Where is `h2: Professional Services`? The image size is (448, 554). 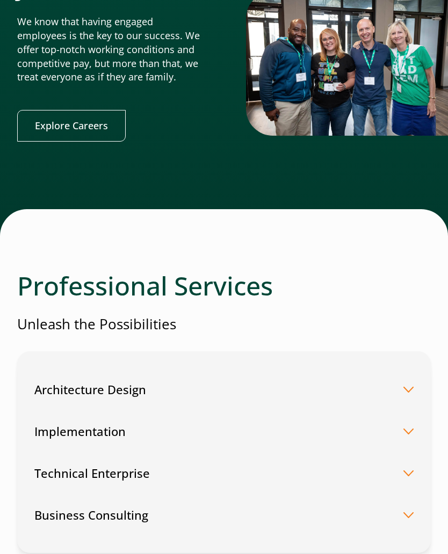
h2: Professional Services is located at coordinates (224, 286).